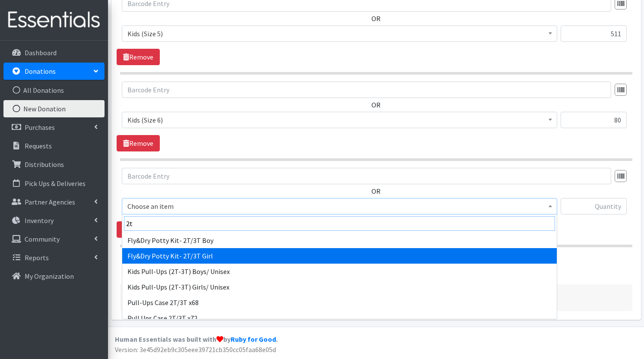 This screenshot has height=359, width=644. What do you see at coordinates (39, 220) in the screenshot?
I see `p: Inventory` at bounding box center [39, 220].